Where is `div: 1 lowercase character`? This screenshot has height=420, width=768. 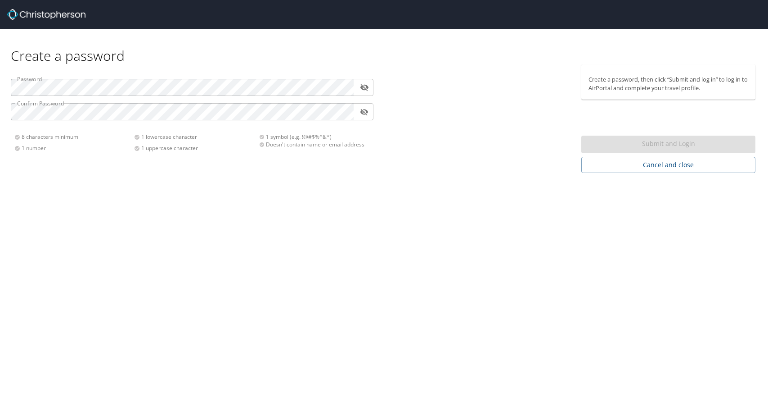 div: 1 lowercase character is located at coordinates (194, 136).